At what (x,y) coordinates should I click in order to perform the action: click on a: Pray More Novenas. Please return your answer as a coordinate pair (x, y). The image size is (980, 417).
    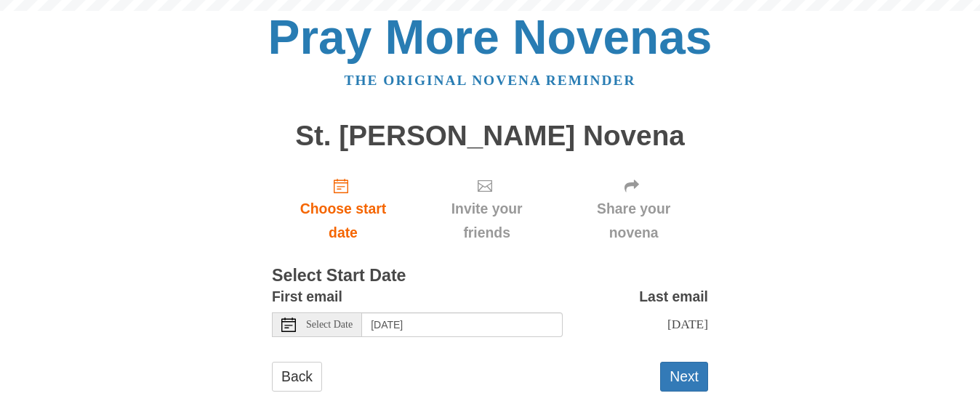
    Looking at the image, I should click on (490, 37).